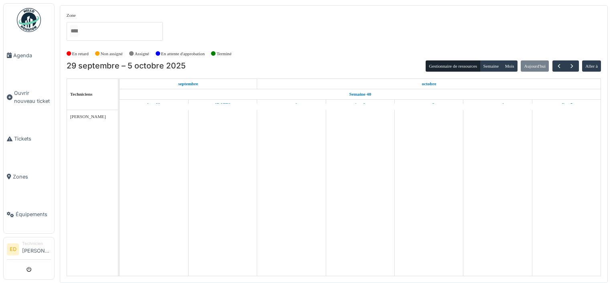 The image size is (613, 283). Describe the element at coordinates (29, 55) in the screenshot. I see `a: Agenda` at that location.